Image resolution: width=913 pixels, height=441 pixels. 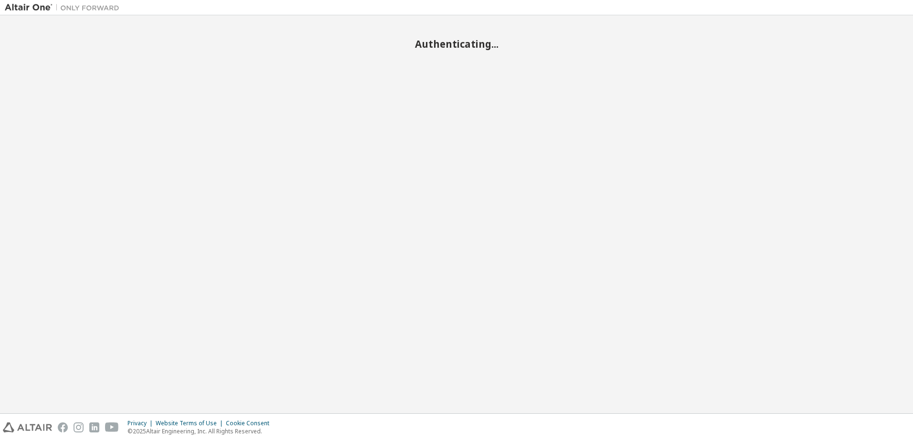 What do you see at coordinates (141, 423) in the screenshot?
I see `div: Privacy` at bounding box center [141, 423].